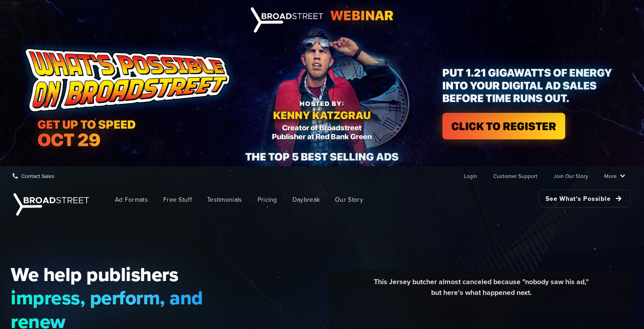  I want to click on a: Ad Formats, so click(131, 199).